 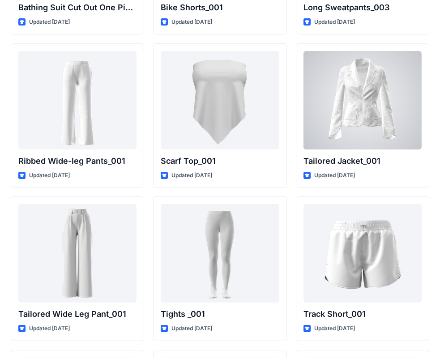 I want to click on a: Track Short_001, so click(x=362, y=253).